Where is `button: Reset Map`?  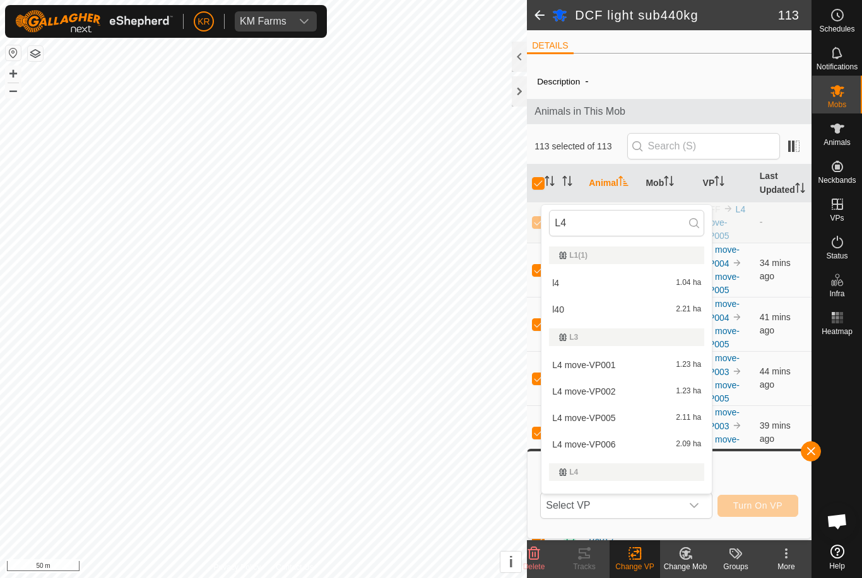
button: Reset Map is located at coordinates (13, 53).